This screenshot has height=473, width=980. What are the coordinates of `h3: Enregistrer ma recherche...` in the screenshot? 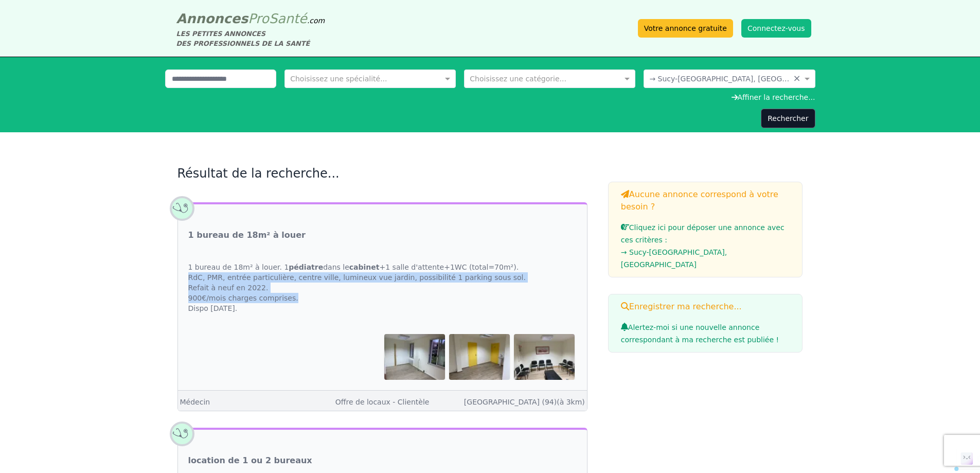 It's located at (705, 307).